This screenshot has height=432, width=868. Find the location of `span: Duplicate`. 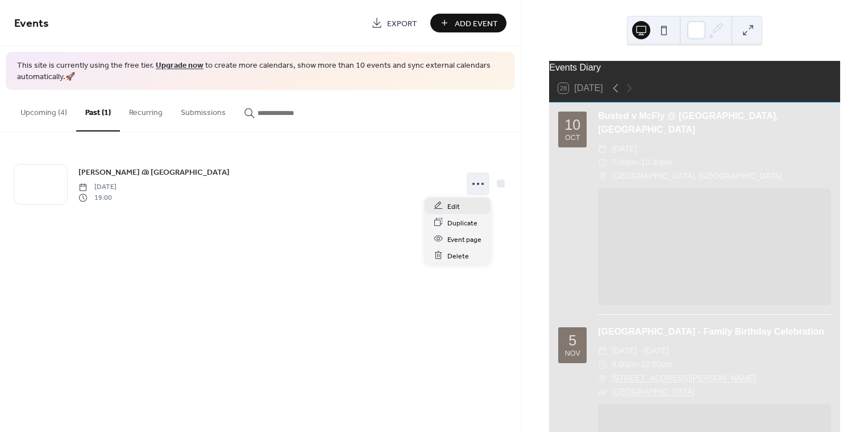

span: Duplicate is located at coordinates (462, 223).